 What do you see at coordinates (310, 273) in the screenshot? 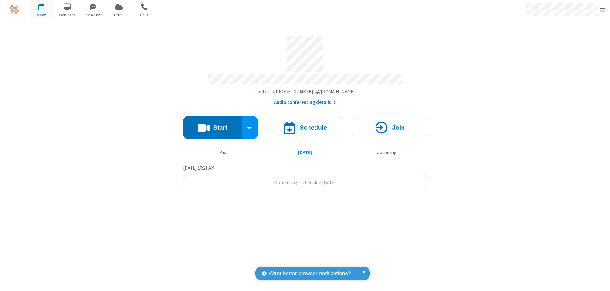
I see `span: Want better browser notifications?` at bounding box center [310, 273].